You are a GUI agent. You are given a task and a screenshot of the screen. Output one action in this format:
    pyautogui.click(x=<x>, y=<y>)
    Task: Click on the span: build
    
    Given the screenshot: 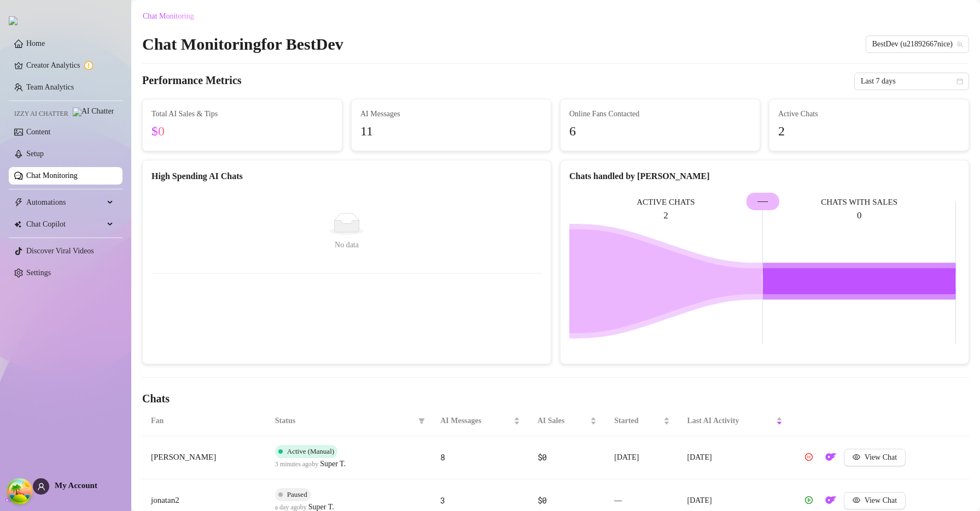 What is the action you would take?
    pyautogui.click(x=9, y=499)
    